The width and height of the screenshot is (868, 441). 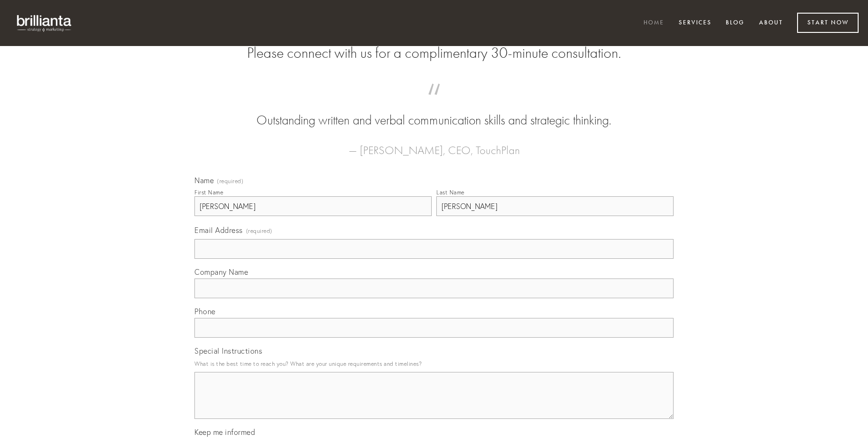 I want to click on div: First Name, so click(x=209, y=192).